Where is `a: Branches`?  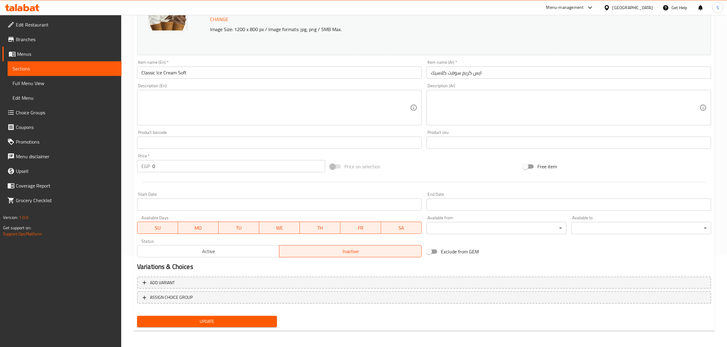 a: Branches is located at coordinates (62, 39).